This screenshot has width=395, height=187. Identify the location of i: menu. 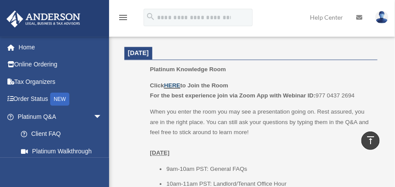
(123, 17).